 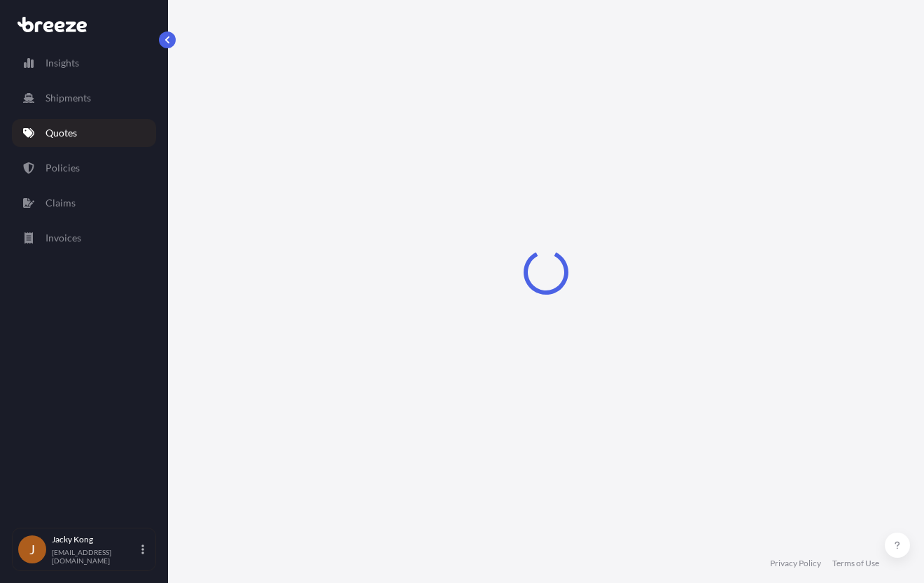 What do you see at coordinates (33, 549) in the screenshot?
I see `span: J` at bounding box center [33, 549].